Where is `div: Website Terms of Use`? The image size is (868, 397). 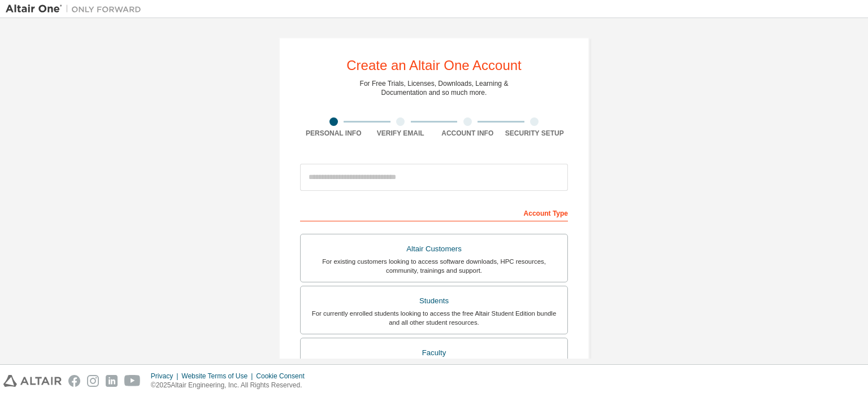 div: Website Terms of Use is located at coordinates (219, 376).